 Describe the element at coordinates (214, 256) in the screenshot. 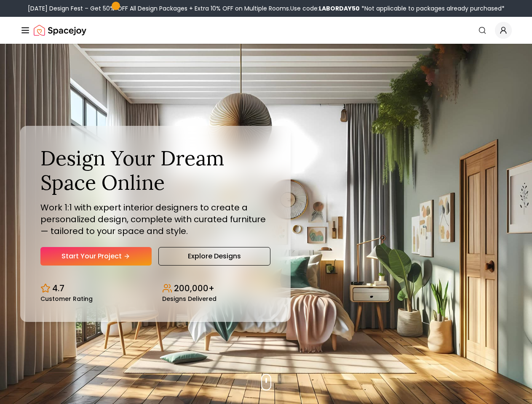

I see `a: Explore Designs` at that location.